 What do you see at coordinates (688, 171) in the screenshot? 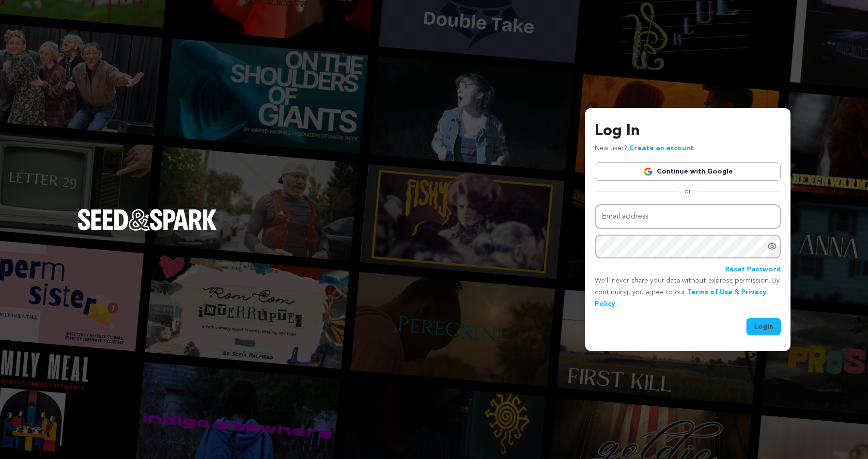
I see `a: Continue with Google` at bounding box center [688, 171].